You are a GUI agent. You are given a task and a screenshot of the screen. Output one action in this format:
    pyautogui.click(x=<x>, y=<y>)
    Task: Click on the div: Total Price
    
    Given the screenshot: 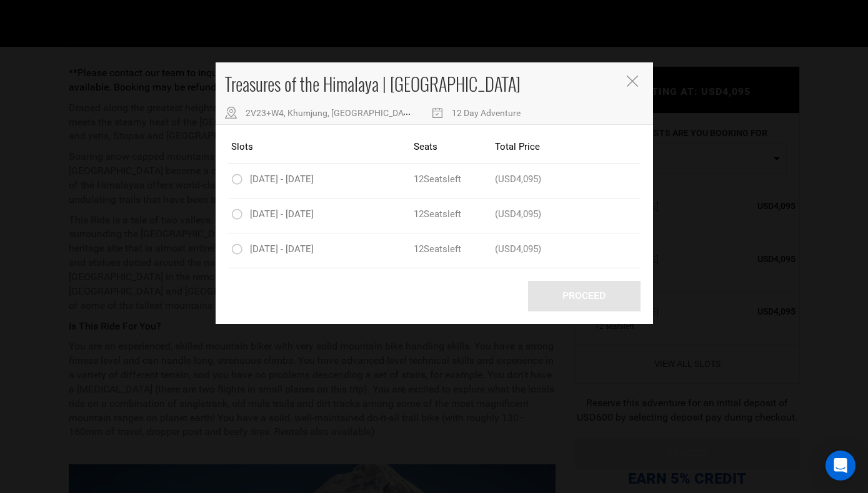 What is the action you would take?
    pyautogui.click(x=546, y=147)
    